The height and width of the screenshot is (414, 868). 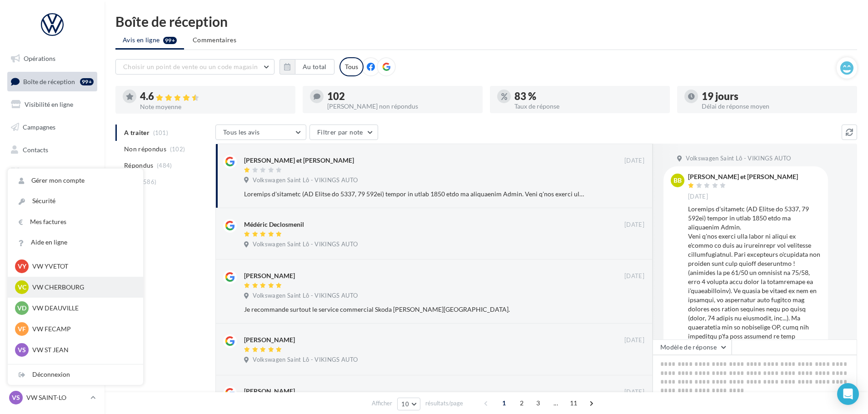 What do you see at coordinates (164, 165) in the screenshot?
I see `span: (484)` at bounding box center [164, 165].